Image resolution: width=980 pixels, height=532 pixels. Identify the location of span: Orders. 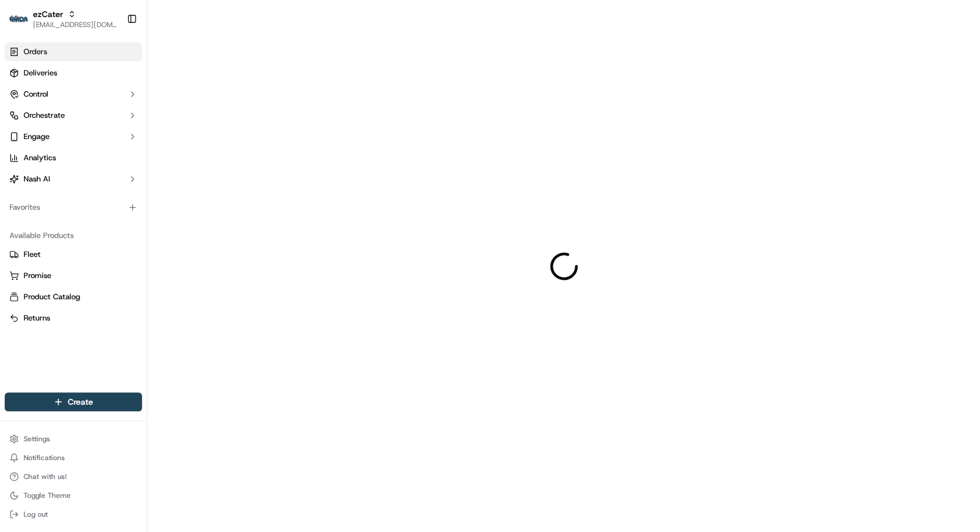
(35, 52).